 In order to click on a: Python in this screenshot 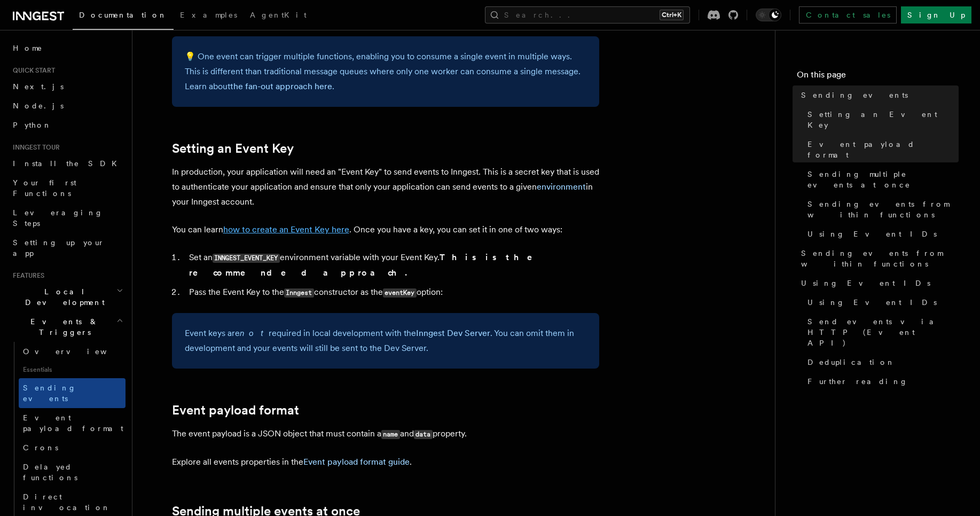, I will do `click(67, 125)`.